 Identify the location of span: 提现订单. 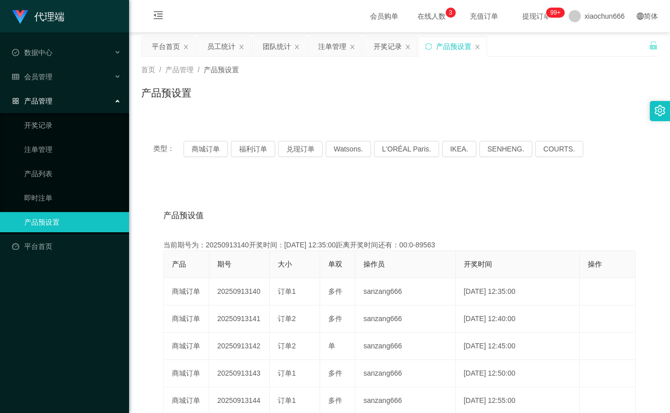
(537, 16).